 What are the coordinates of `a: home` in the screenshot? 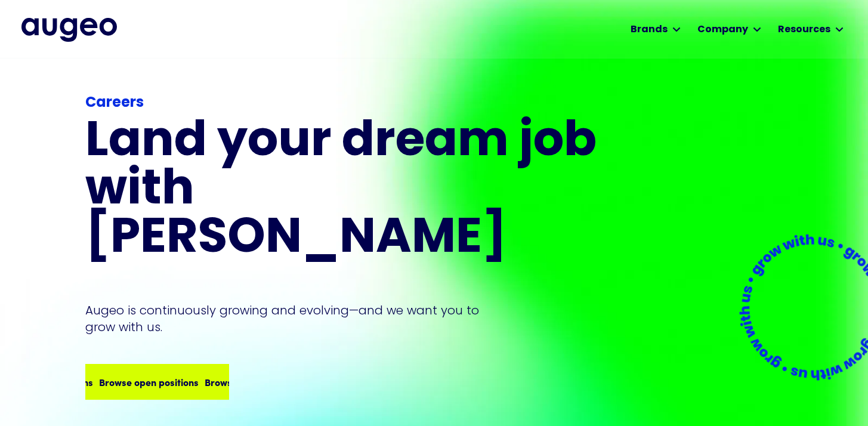 It's located at (69, 30).